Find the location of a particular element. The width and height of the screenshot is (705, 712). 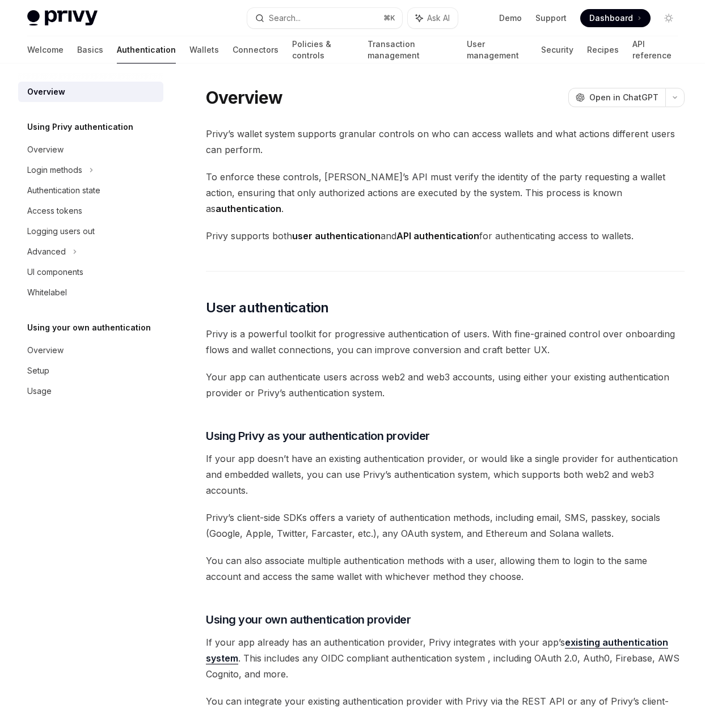

span: User authentication is located at coordinates (267, 308).